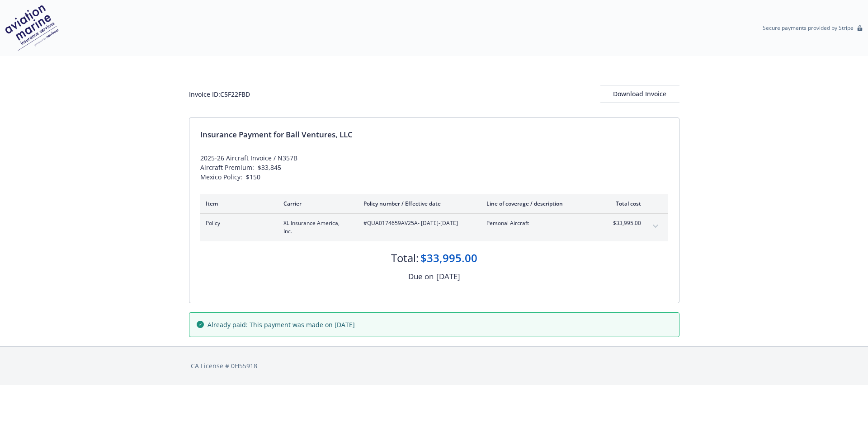 The height and width of the screenshot is (427, 868). Describe the element at coordinates (238, 204) in the screenshot. I see `div: Item` at that location.